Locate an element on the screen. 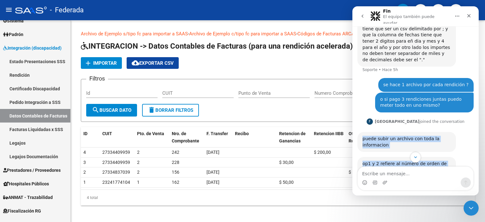  span: Exportar CSV is located at coordinates (152, 63).